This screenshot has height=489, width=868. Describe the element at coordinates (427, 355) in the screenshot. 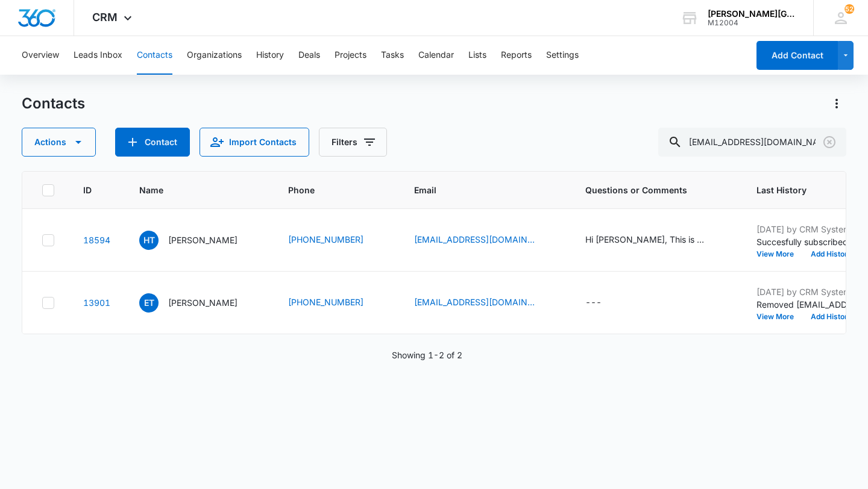

I see `p: Showing 1-2 of 2` at that location.